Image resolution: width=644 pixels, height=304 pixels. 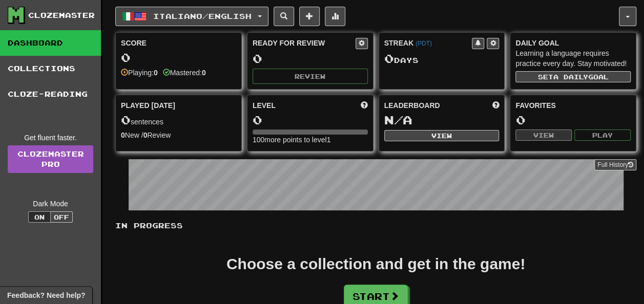 I want to click on button: More stats, so click(x=335, y=16).